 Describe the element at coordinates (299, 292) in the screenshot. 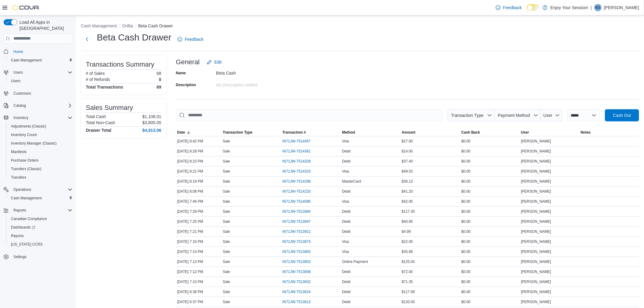

I see `button: IN71JW-7513624` at that location.